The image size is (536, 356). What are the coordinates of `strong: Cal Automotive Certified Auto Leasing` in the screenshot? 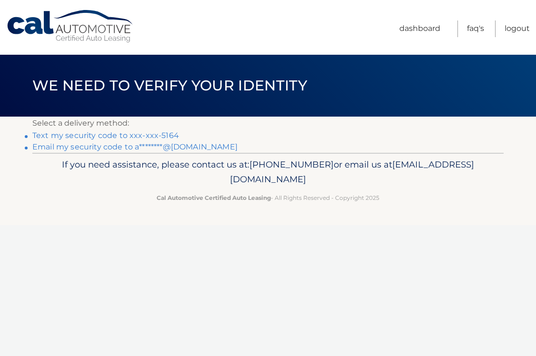 It's located at (214, 197).